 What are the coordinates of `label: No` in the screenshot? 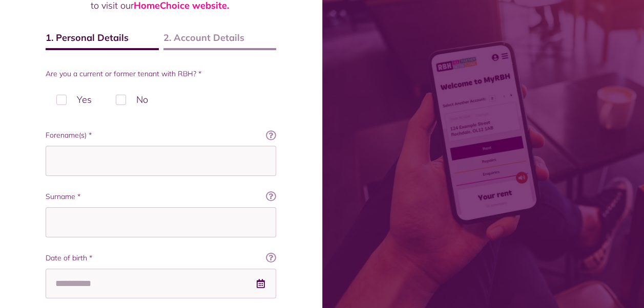 It's located at (132, 99).